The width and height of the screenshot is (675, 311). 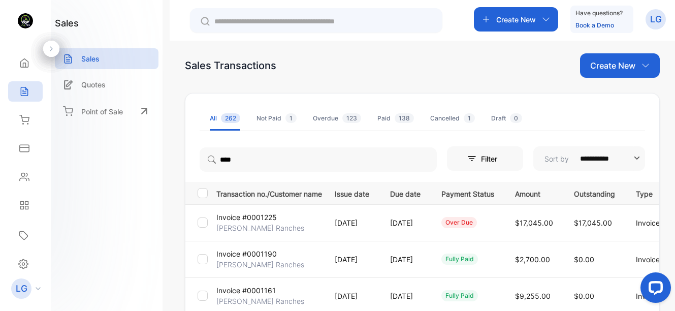 What do you see at coordinates (337, 118) in the screenshot?
I see `div: Overdue` at bounding box center [337, 118].